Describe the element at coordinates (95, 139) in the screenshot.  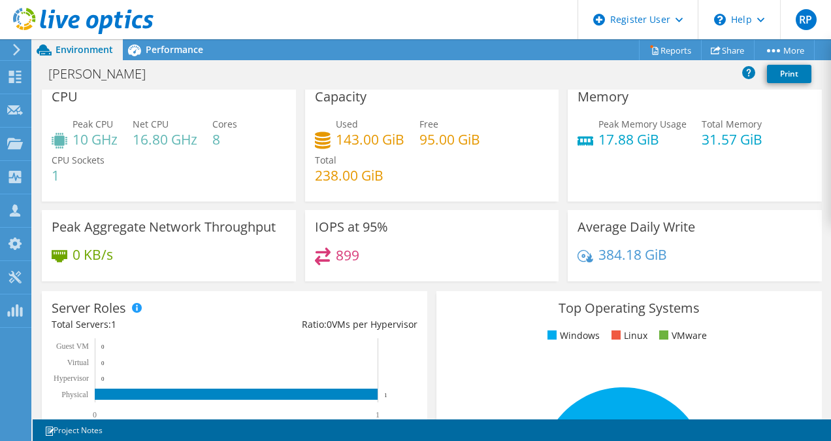
I see `h4: 10 GHz` at that location.